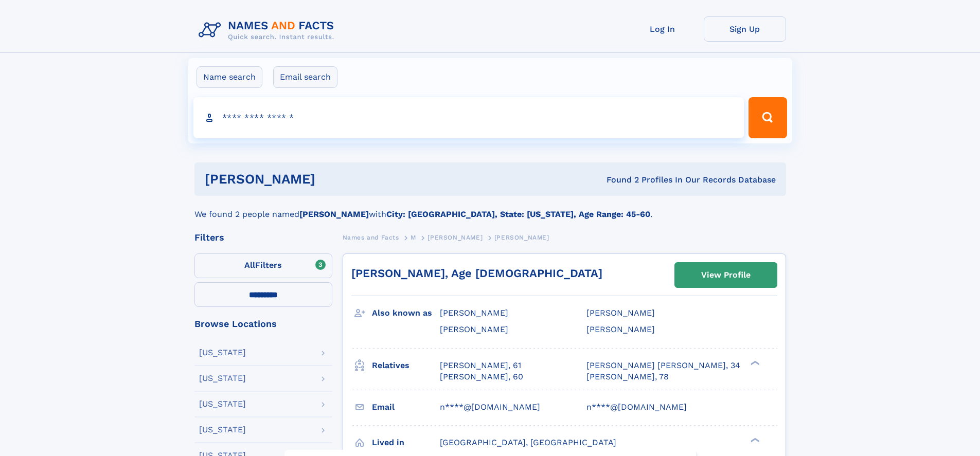 This screenshot has height=456, width=980. What do you see at coordinates (268, 30) in the screenshot?
I see `img: Logo Names and Facts` at bounding box center [268, 30].